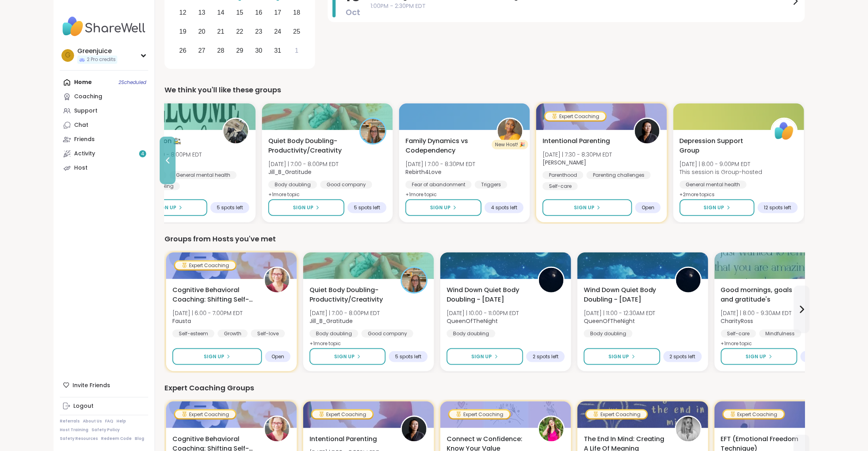 The width and height of the screenshot is (868, 451). Describe the element at coordinates (194, 333) in the screenshot. I see `div: Self-esteem` at that location.